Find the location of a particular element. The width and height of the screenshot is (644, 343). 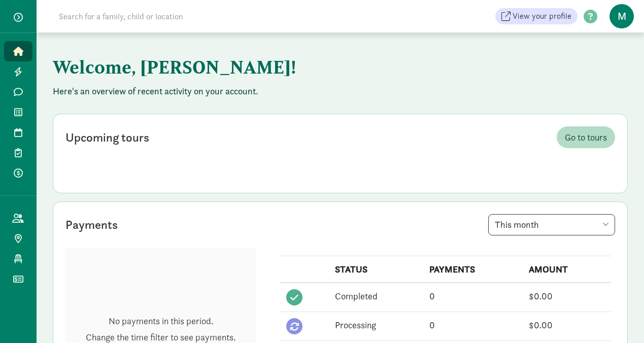

th: STATUS is located at coordinates (376, 269).